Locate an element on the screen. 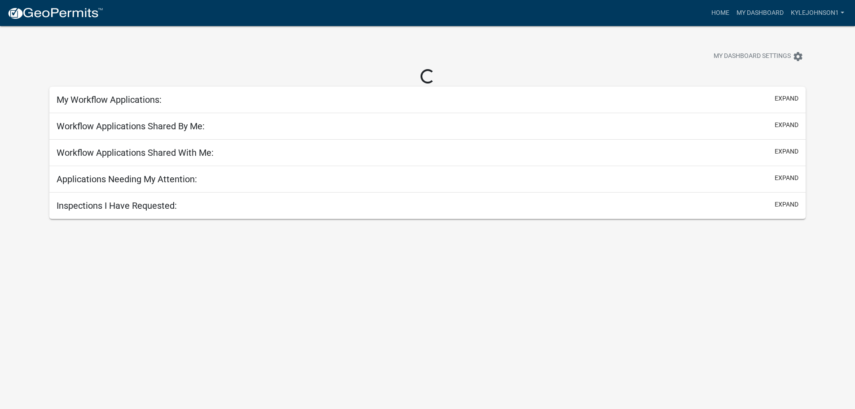  h5: Workflow Applications Shared By Me: is located at coordinates (131, 126).